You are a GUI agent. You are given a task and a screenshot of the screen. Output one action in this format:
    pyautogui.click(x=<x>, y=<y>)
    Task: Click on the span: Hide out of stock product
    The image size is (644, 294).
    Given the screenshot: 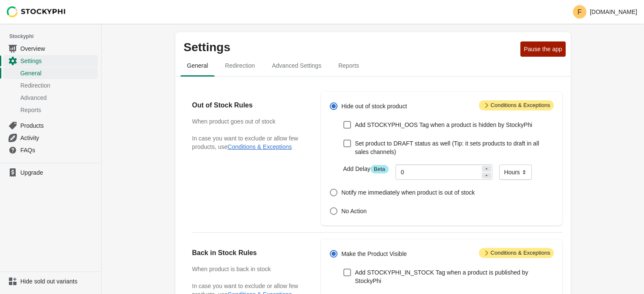 What is the action you would take?
    pyautogui.click(x=374, y=106)
    